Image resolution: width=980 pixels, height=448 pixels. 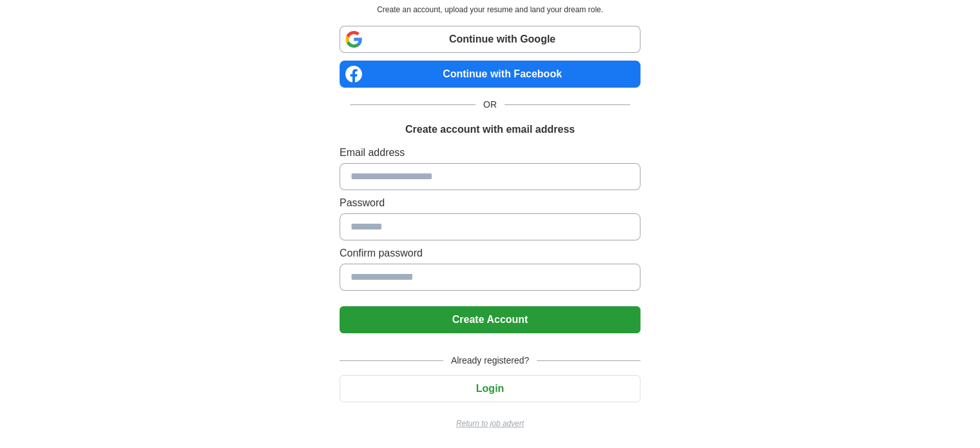 What do you see at coordinates (490, 424) in the screenshot?
I see `a: Return to job advert` at bounding box center [490, 424].